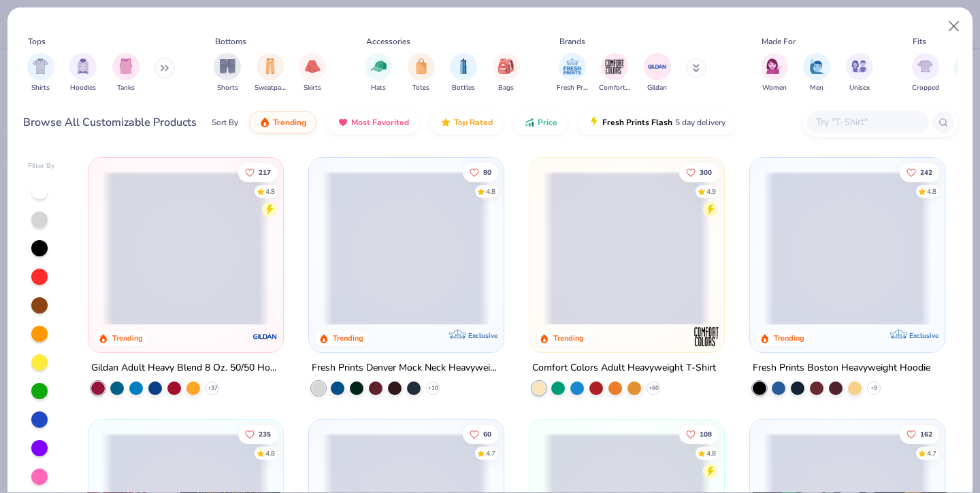 Image resolution: width=980 pixels, height=493 pixels. I want to click on div: filter for Skirts, so click(313, 73).